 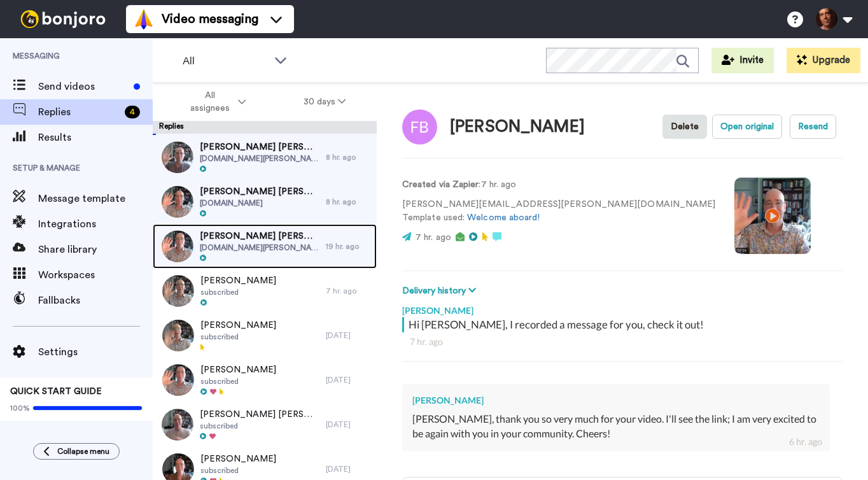 What do you see at coordinates (743, 61) in the screenshot?
I see `button: Invite` at bounding box center [743, 61].